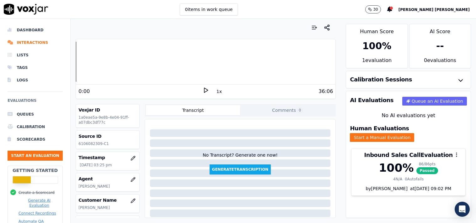 The height and width of the screenshot is (223, 476). What do you see at coordinates (107, 110) in the screenshot?
I see `h3: Voxjar ID` at bounding box center [107, 110].